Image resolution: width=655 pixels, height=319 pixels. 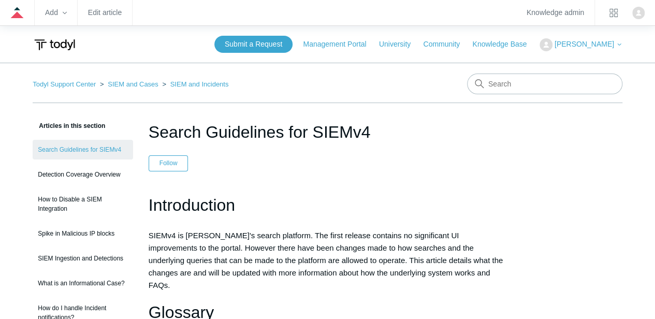 I want to click on zd-hc-trigger: Add, so click(x=56, y=12).